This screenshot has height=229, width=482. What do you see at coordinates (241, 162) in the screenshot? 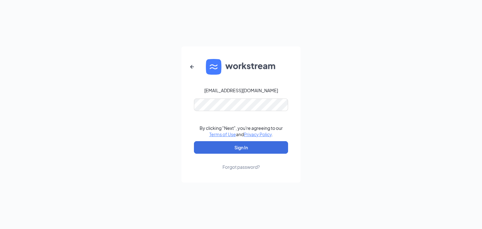
I see `a: Forgot password?` at bounding box center [241, 162].